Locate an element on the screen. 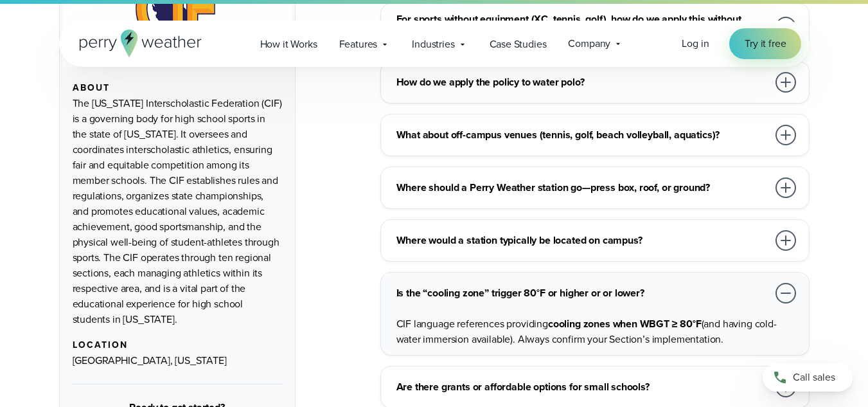  h3: Is the “cooling zone” trigger 80°F or higher or or lower? is located at coordinates (582, 293).